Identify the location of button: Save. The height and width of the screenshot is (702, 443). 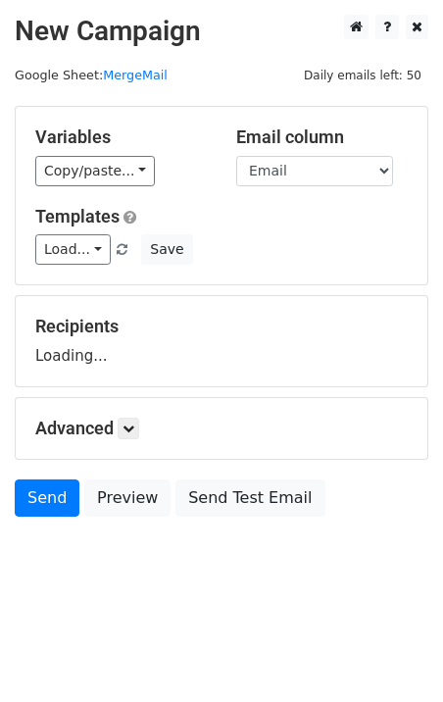
(167, 249).